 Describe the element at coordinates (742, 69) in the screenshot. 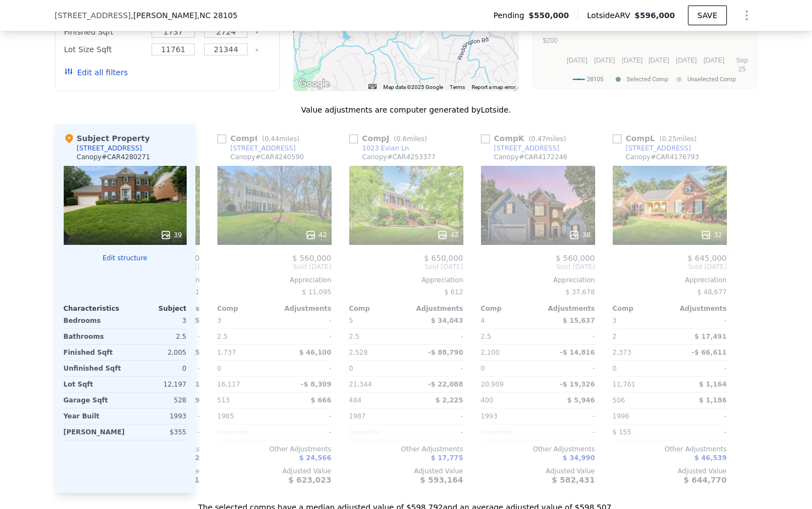

I see `text: 25` at that location.